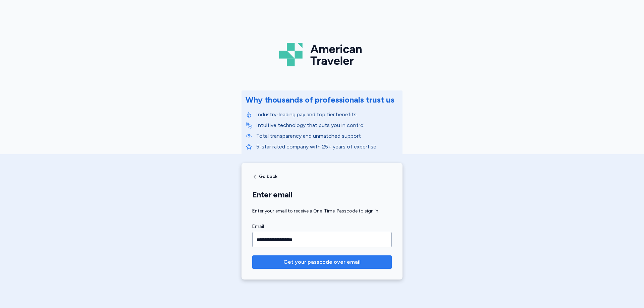 The width and height of the screenshot is (644, 308). Describe the element at coordinates (264, 177) in the screenshot. I see `button: Go back` at that location.